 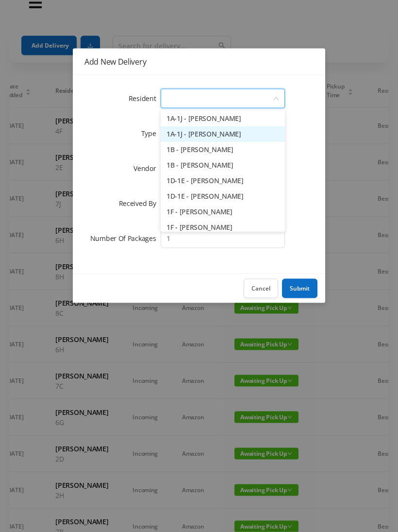 I want to click on button: Submit, so click(x=300, y=289).